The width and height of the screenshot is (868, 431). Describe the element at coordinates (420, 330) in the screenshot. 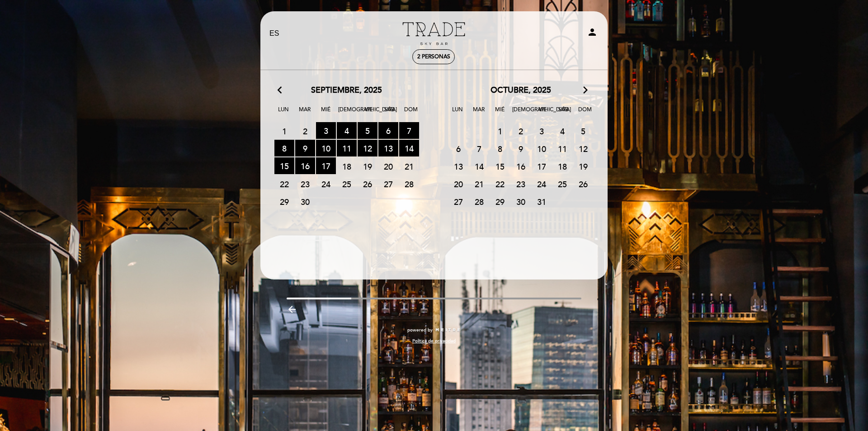

I see `span: powered by` at that location.